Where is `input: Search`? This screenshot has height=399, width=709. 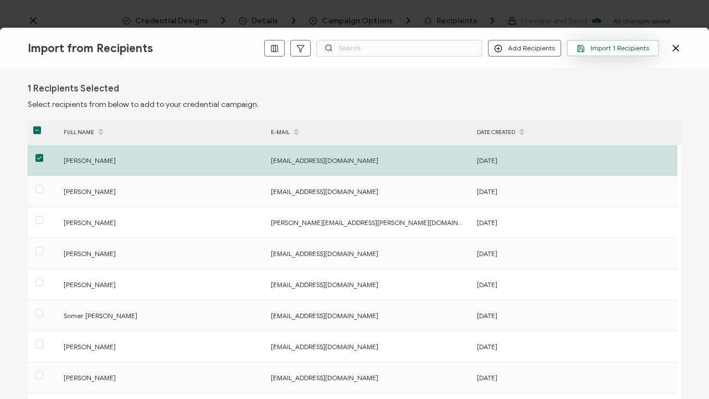 input: Search is located at coordinates (399, 48).